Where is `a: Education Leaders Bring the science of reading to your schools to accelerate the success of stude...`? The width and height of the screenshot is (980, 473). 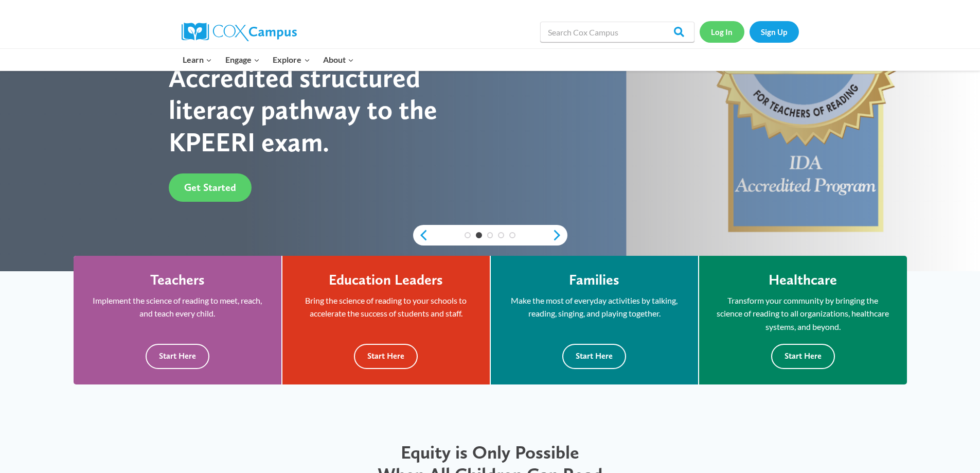
a: Education Leaders Bring the science of reading to your schools to accelerate the success of stude... is located at coordinates (386, 320).